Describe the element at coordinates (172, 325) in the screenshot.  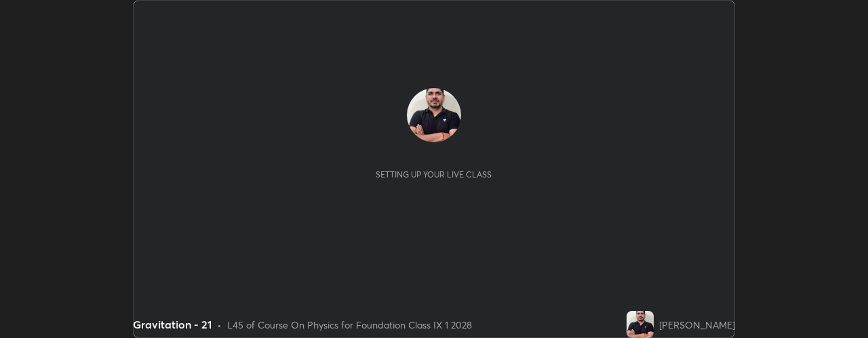
I see `div: Gravitation - 21` at that location.